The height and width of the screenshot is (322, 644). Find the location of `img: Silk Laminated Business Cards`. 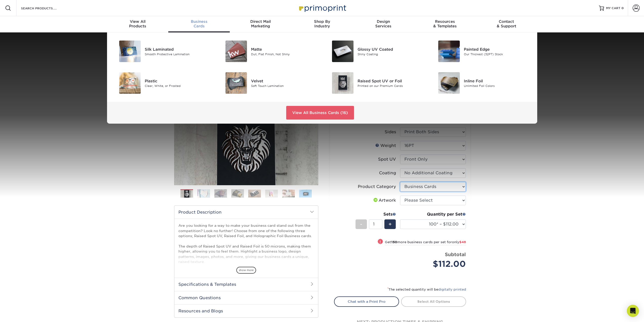

img: Silk Laminated Business Cards is located at coordinates (130, 52).